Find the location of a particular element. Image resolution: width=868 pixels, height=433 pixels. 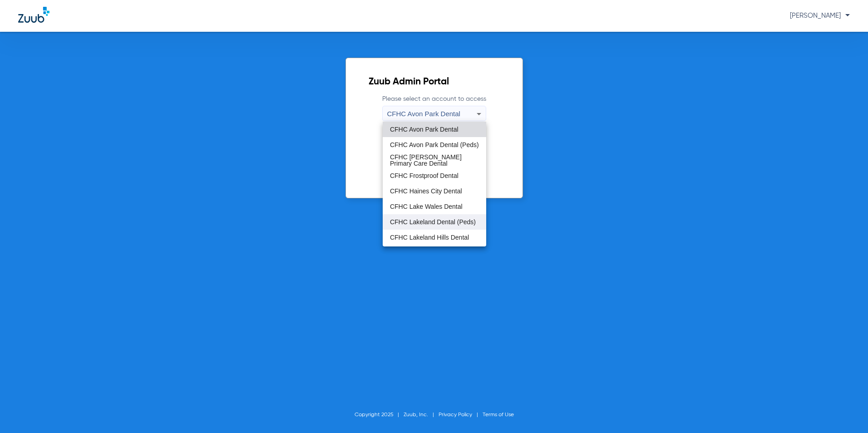

span: CFHC Lakeland Dental (Peds) is located at coordinates (433, 222).